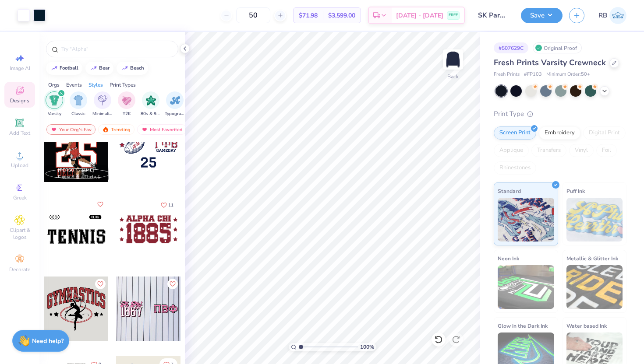  What do you see at coordinates (20, 198) in the screenshot?
I see `span: Greek` at bounding box center [20, 198].